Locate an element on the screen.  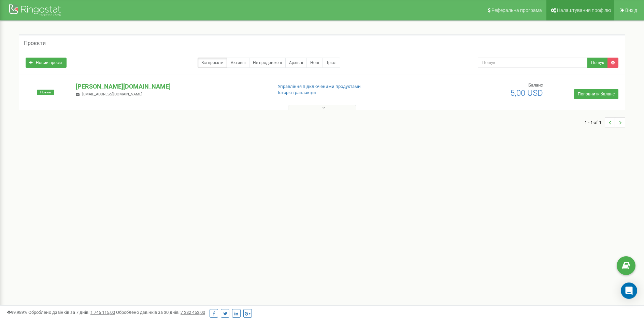
h5: Проєкти is located at coordinates (35, 43).